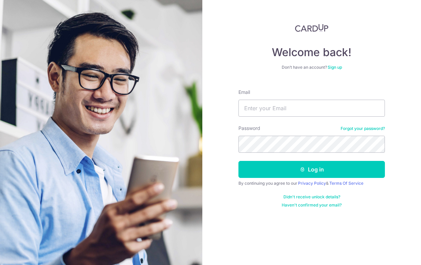 The image size is (421, 265). I want to click on div: Don’t have an account?, so click(311, 67).